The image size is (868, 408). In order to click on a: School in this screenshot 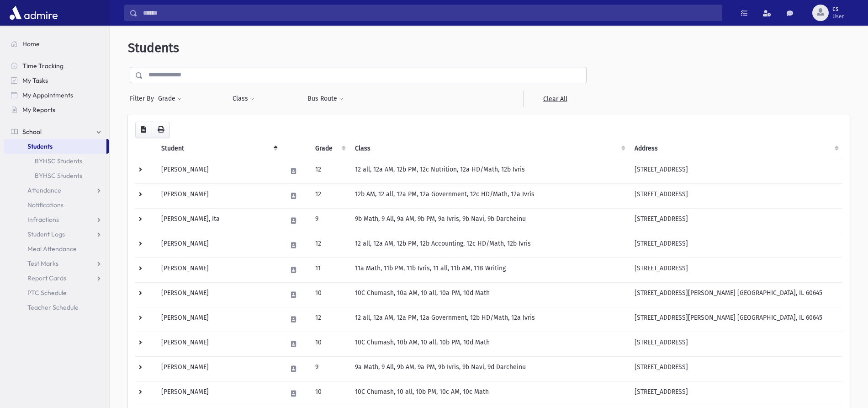, I will do `click(56, 132)`.